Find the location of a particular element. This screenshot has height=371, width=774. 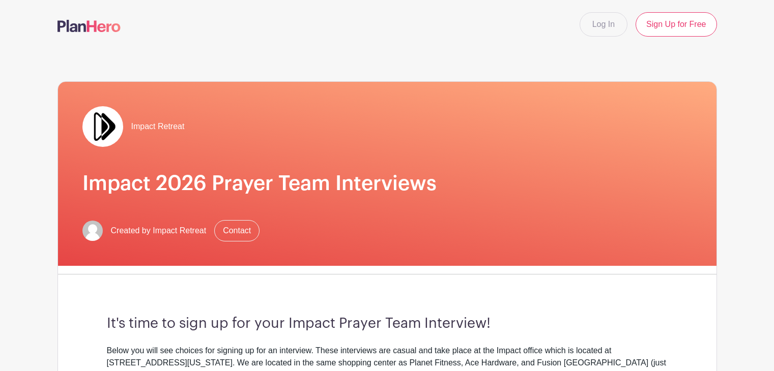

a: Sign Up for Free is located at coordinates (676, 24).